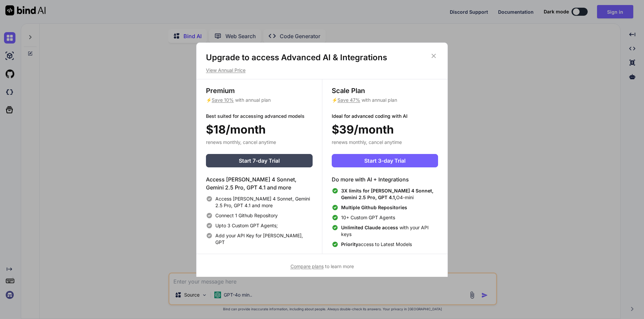 This screenshot has height=319, width=644. Describe the element at coordinates (385, 161) in the screenshot. I see `button: Start 3-day Trial` at that location.